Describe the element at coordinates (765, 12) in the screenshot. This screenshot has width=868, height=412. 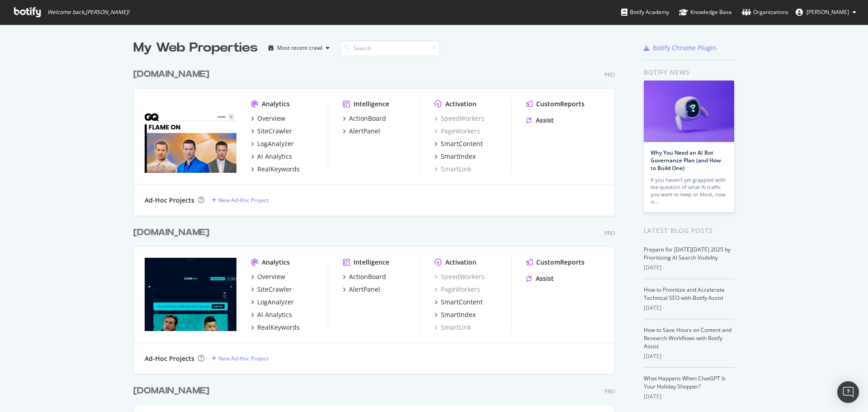
I see `div: Organizations` at that location.